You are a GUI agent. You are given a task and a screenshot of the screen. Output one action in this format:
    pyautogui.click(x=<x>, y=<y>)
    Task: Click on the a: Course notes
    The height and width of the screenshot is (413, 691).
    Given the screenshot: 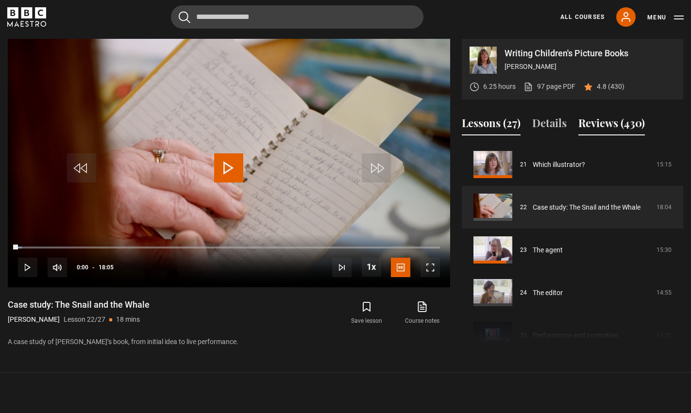 What is the action you would take?
    pyautogui.click(x=422, y=313)
    